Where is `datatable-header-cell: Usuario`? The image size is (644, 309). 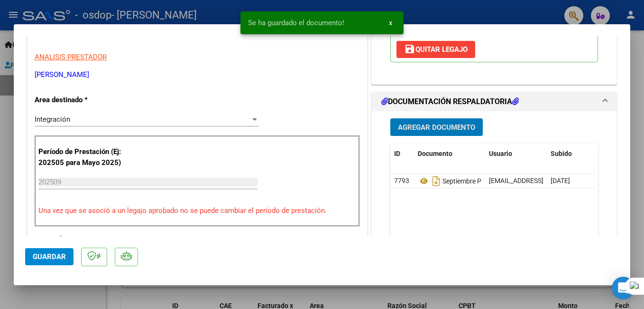 datatable-header-cell: Usuario is located at coordinates (515, 153).